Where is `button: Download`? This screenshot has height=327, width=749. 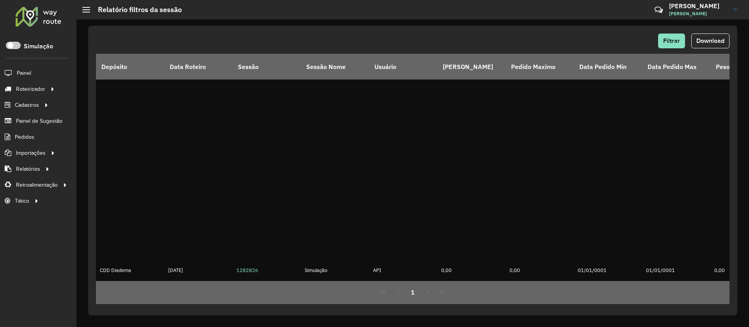
button: Download is located at coordinates (710, 41).